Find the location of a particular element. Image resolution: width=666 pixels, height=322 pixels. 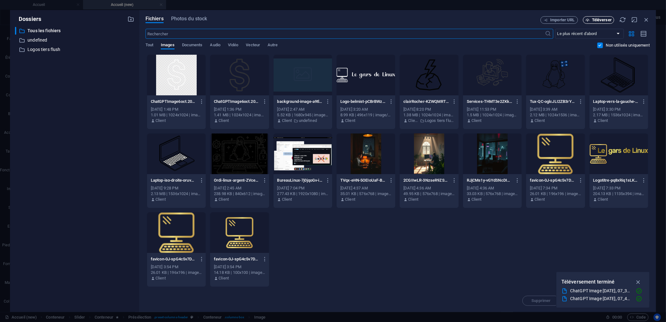

i: Créer un nouveau dossier is located at coordinates (131, 19).